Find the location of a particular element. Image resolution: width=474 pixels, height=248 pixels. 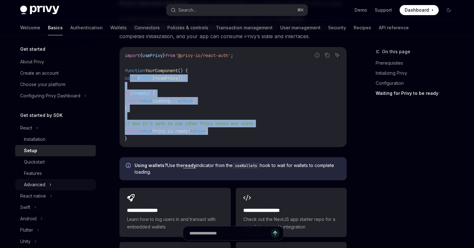

span: On this page is located at coordinates (396, 52).